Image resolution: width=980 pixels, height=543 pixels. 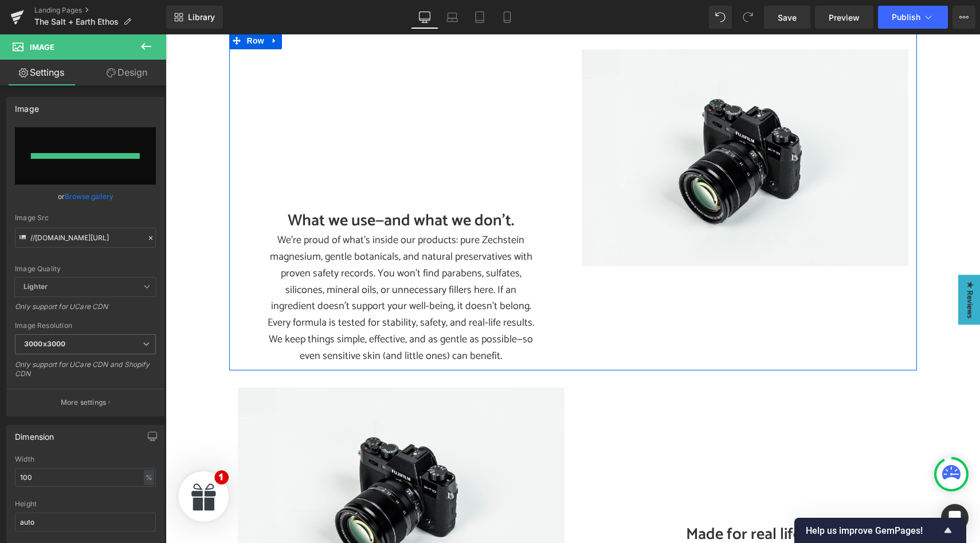 I want to click on div: Image Quality, so click(x=85, y=269).